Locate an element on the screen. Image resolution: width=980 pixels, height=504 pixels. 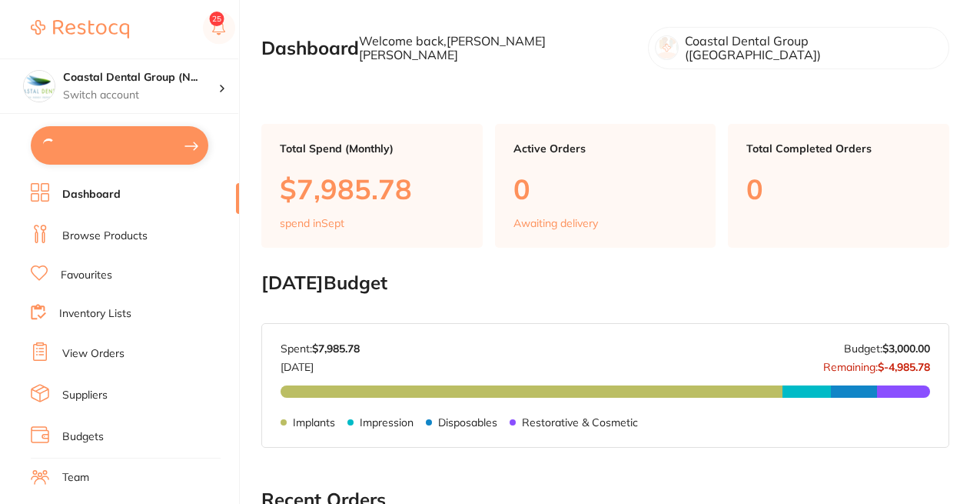
a: Restocq Logo is located at coordinates (80, 30).